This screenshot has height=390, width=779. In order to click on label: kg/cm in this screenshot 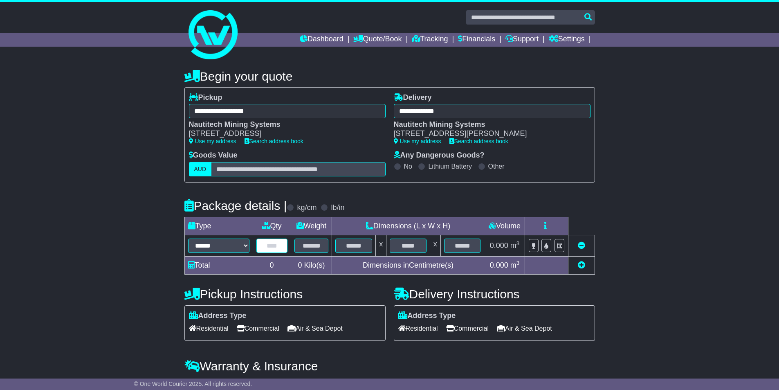, I will do `click(307, 208)`.